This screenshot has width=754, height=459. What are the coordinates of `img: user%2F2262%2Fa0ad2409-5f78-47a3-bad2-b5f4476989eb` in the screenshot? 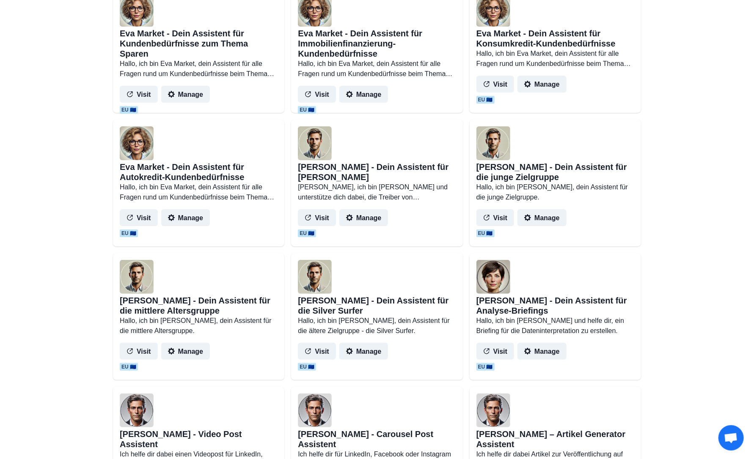 It's located at (137, 411).